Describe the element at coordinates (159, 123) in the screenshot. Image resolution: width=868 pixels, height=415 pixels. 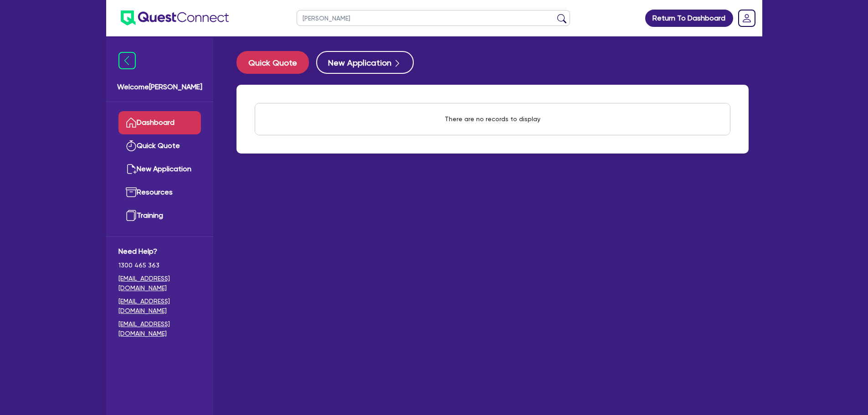
I see `a: Dashboard` at that location.